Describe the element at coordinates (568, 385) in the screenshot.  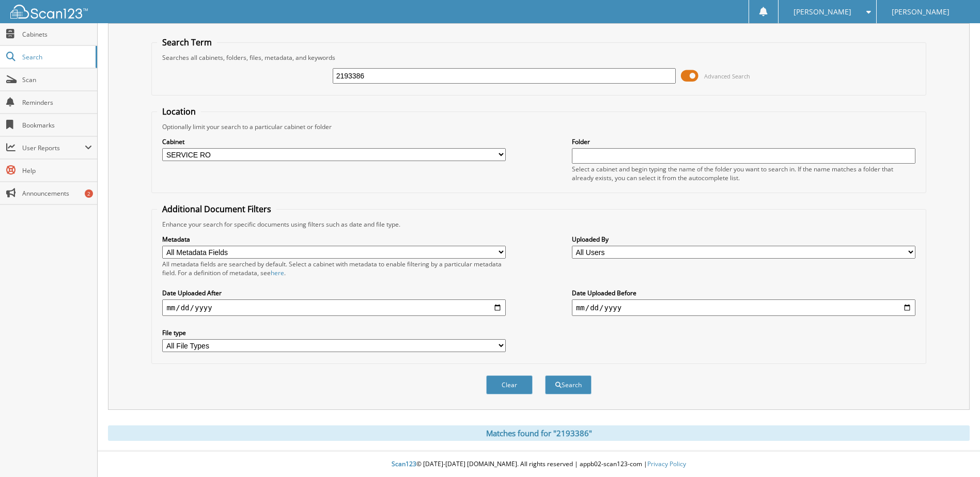
I see `button: Search` at that location.